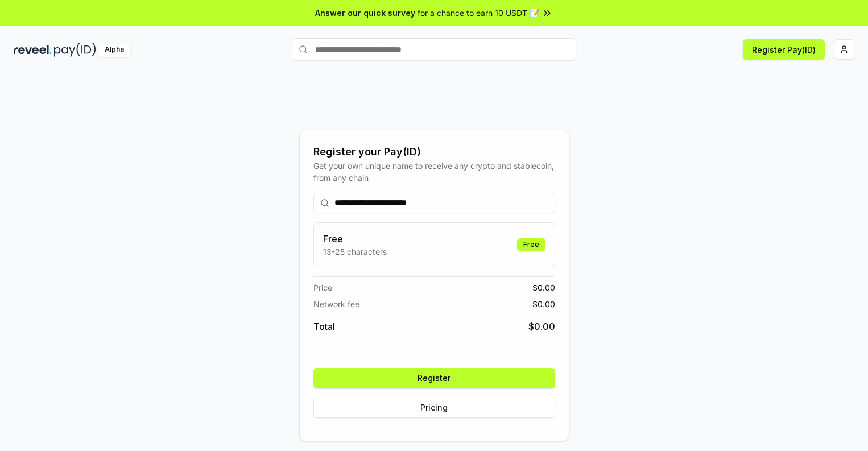 The image size is (868, 451). What do you see at coordinates (33, 50) in the screenshot?
I see `img: reveel_dark` at bounding box center [33, 50].